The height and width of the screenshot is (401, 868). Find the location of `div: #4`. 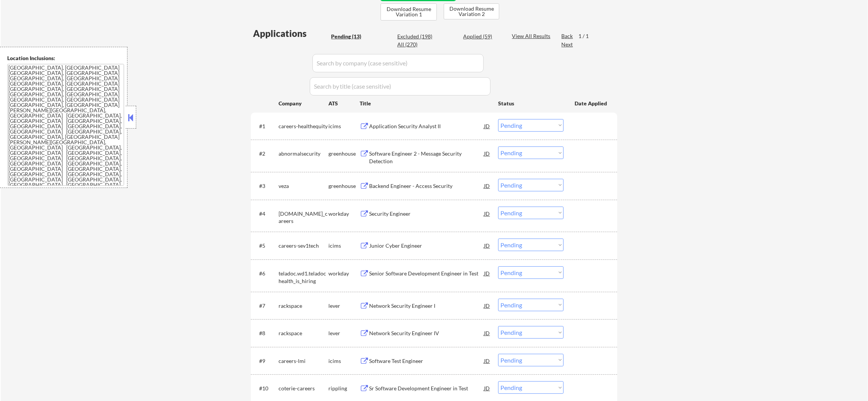

div: #4 is located at coordinates (265, 214).